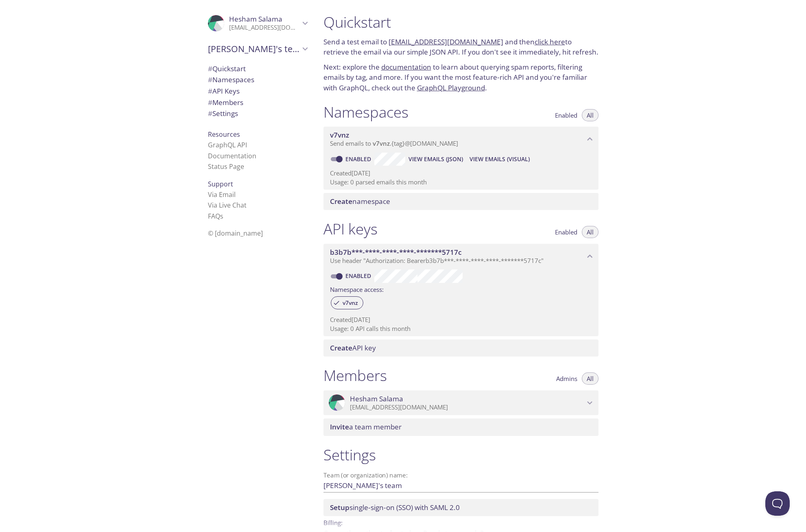  Describe the element at coordinates (231, 79) in the screenshot. I see `span: Namespaces` at that location.